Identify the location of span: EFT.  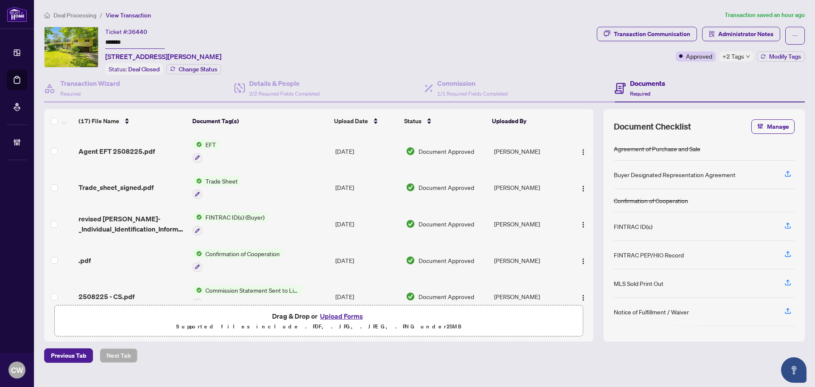
(210, 144).